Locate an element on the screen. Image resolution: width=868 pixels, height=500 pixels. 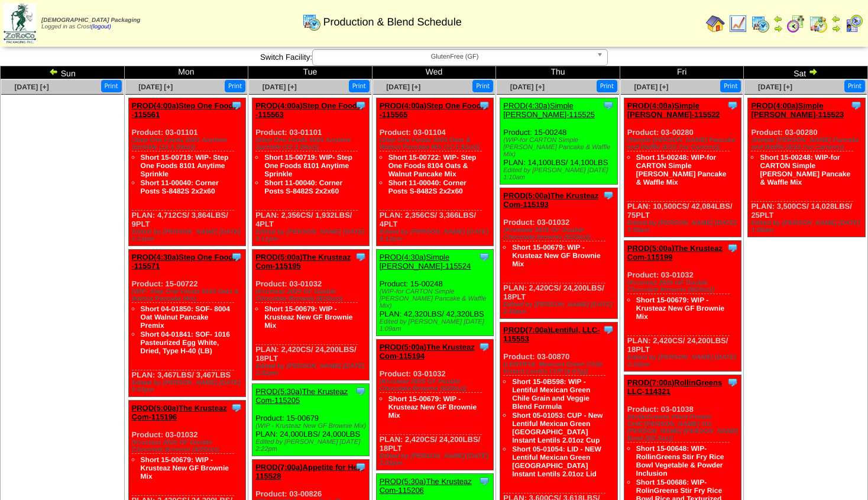
a: PROD(5:30a)The Krusteaz Com-115205 is located at coordinates (301, 396).